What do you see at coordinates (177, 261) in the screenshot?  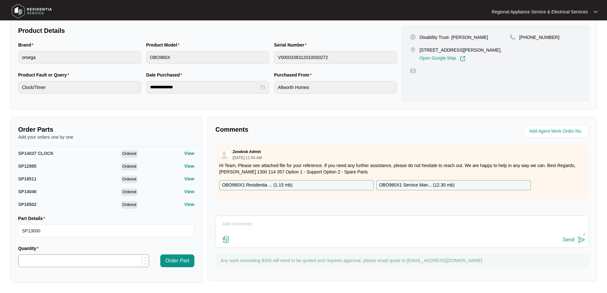 I see `span: Order Part` at bounding box center [177, 261].